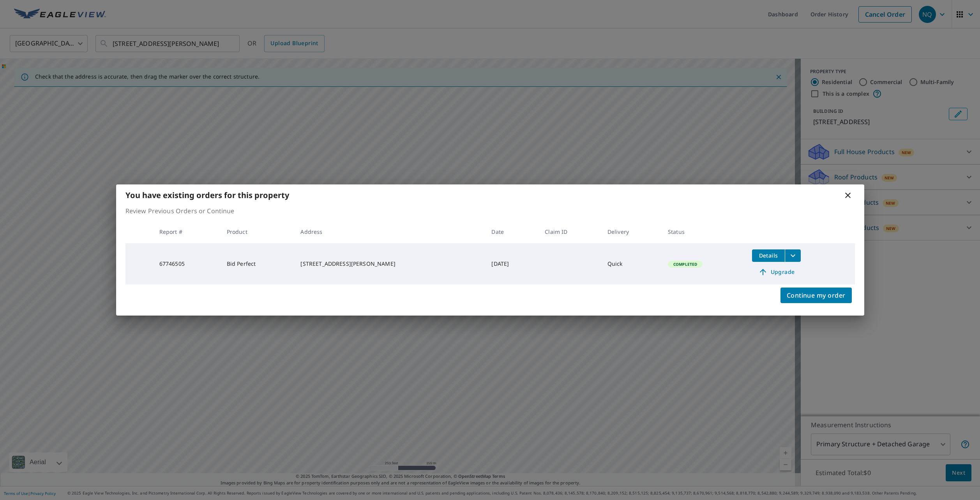  I want to click on span: Upgrade, so click(776, 272).